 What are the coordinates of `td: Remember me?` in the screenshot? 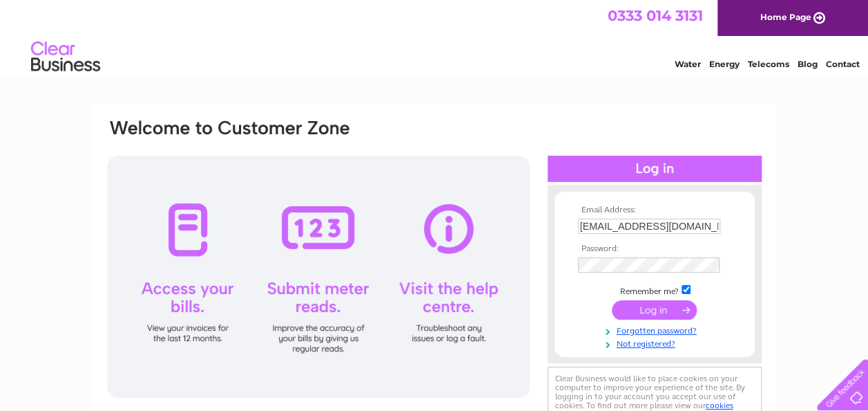 It's located at (655, 290).